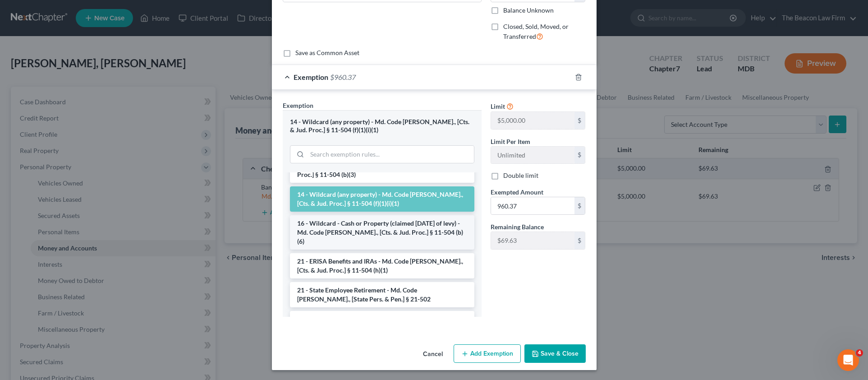 The height and width of the screenshot is (380, 868). What do you see at coordinates (859, 353) in the screenshot?
I see `span: 4` at bounding box center [859, 353].